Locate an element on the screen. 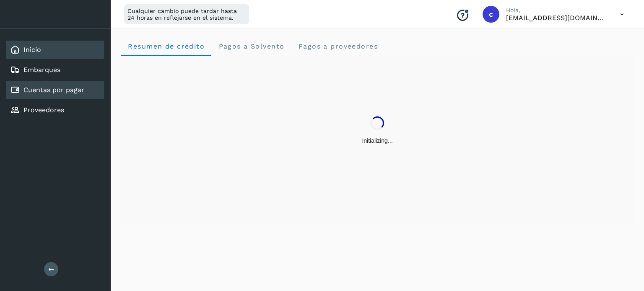  div: Cualquier cambio puede tardar hasta 24 horas en reflejarse en el sistema. is located at coordinates (186, 14).